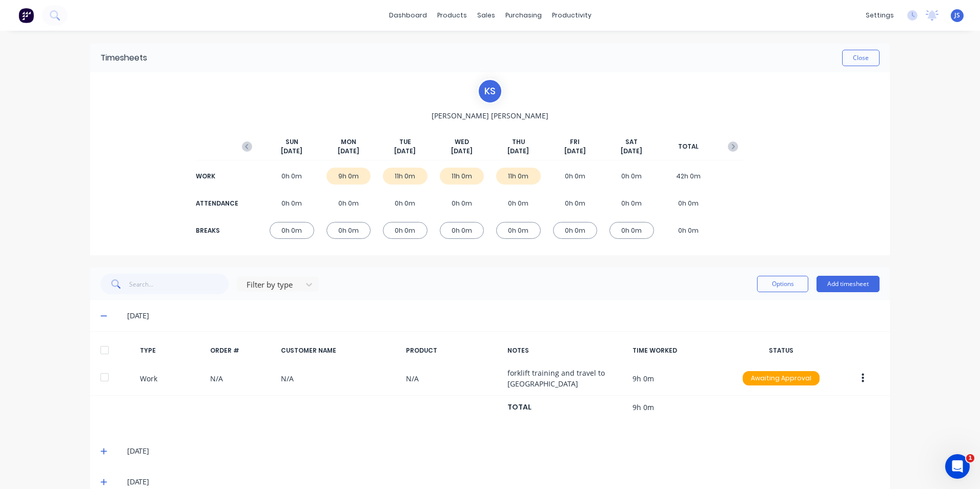  I want to click on button: Close, so click(861, 58).